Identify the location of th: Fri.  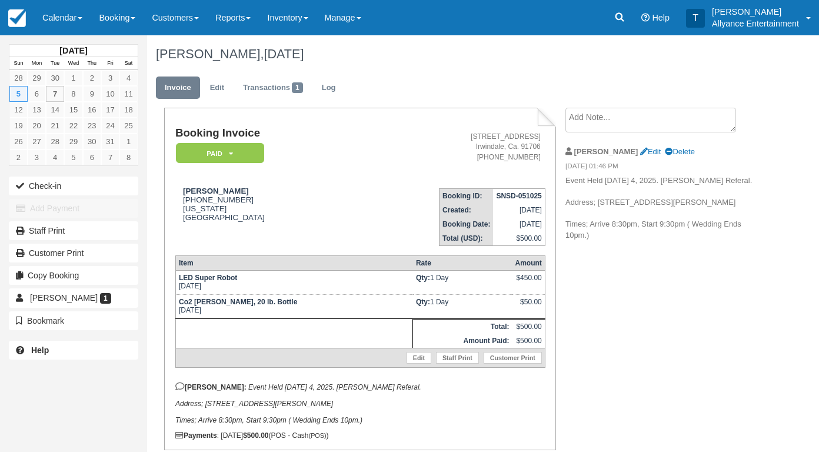
(110, 64).